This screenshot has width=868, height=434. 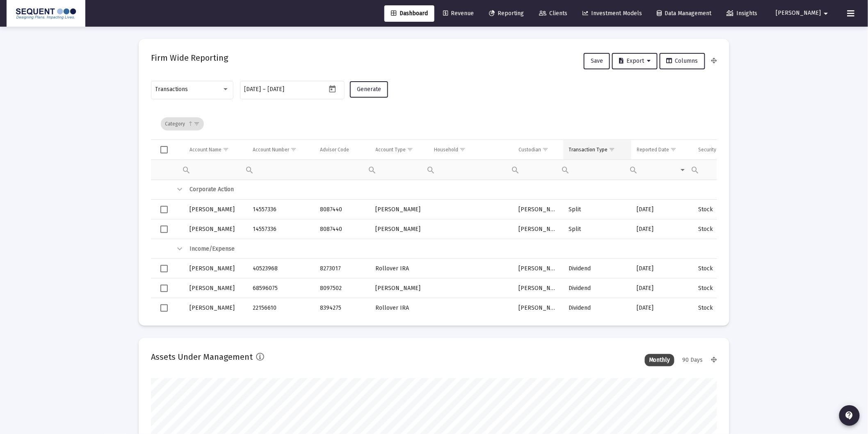 What do you see at coordinates (342, 269) in the screenshot?
I see `td: 8273017` at bounding box center [342, 269].